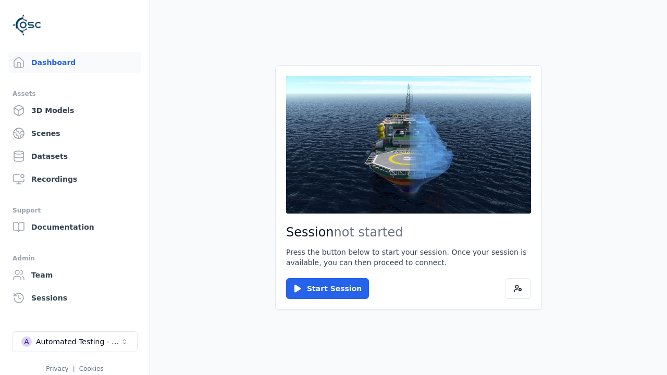 The height and width of the screenshot is (375, 667). I want to click on img: Logo, so click(27, 25).